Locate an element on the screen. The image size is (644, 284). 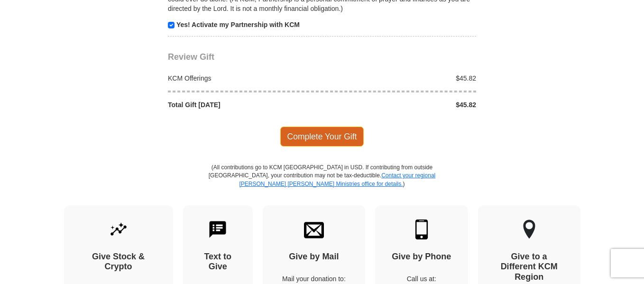
h4: Give by Mail is located at coordinates (314, 257).